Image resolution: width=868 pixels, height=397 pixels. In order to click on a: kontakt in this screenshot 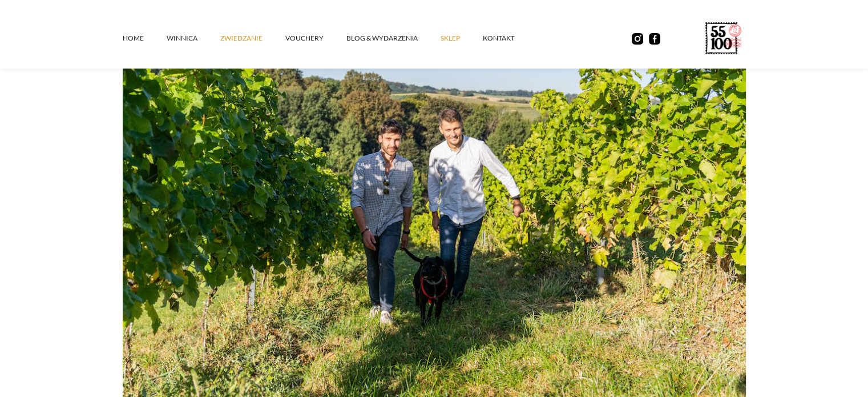, I will do `click(511, 39)`.